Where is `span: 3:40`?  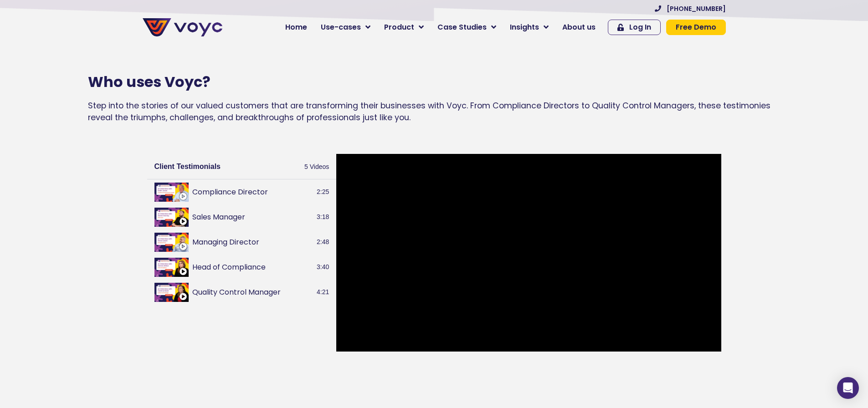 span: 3:40 is located at coordinates (323, 267).